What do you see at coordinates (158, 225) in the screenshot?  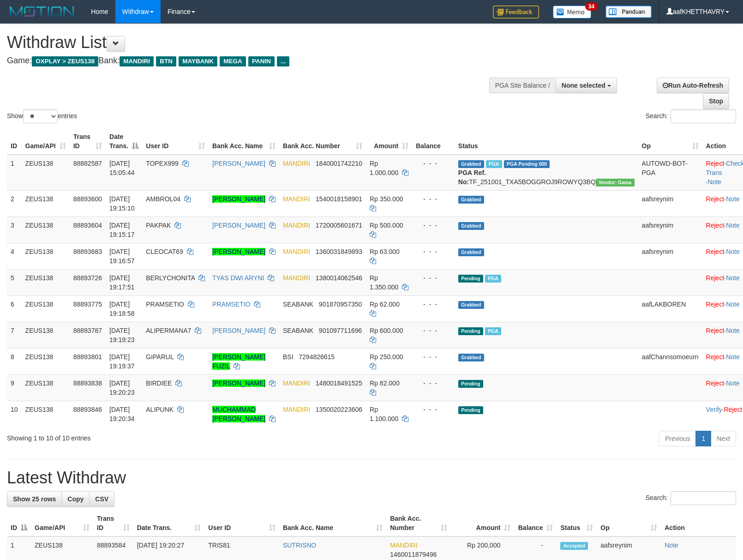 I see `span: PAKPAK` at bounding box center [158, 225].